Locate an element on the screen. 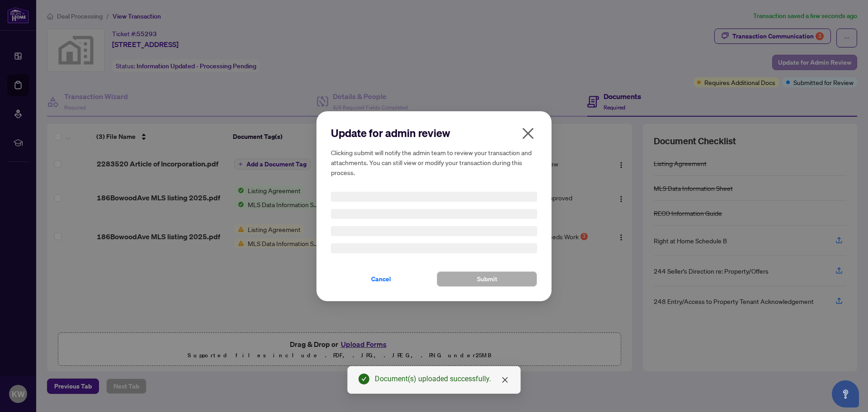  div: Document(s) uploaded successfully. is located at coordinates (442, 379).